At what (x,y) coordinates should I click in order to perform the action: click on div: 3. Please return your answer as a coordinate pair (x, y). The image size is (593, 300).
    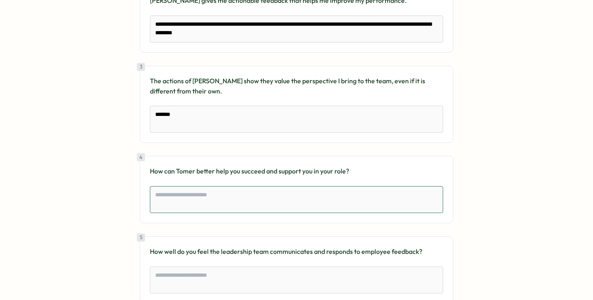
    Looking at the image, I should click on (141, 67).